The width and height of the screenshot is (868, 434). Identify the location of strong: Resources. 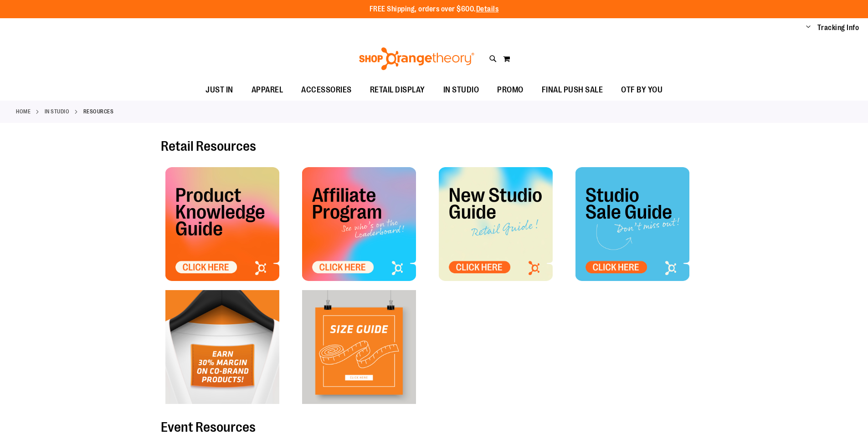
(99, 112).